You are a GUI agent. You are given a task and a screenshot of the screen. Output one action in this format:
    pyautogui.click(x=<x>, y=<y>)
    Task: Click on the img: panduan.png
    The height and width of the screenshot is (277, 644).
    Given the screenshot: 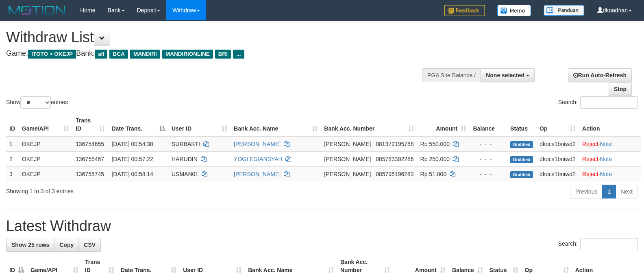 What is the action you would take?
    pyautogui.click(x=564, y=10)
    